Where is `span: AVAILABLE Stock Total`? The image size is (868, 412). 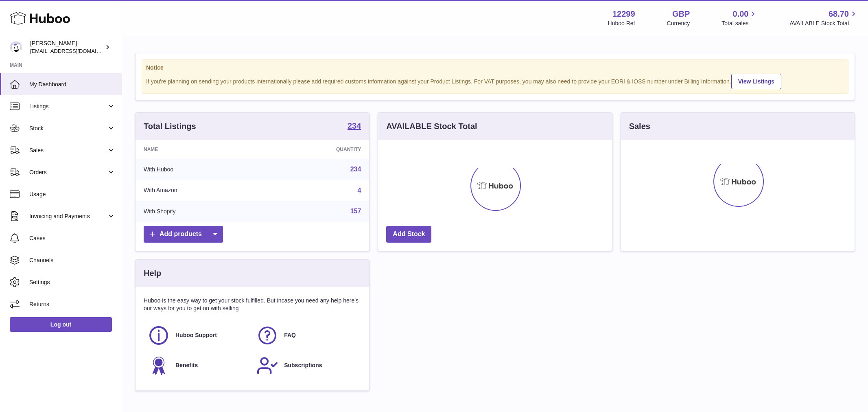
span: AVAILABLE Stock Total is located at coordinates (824, 23).